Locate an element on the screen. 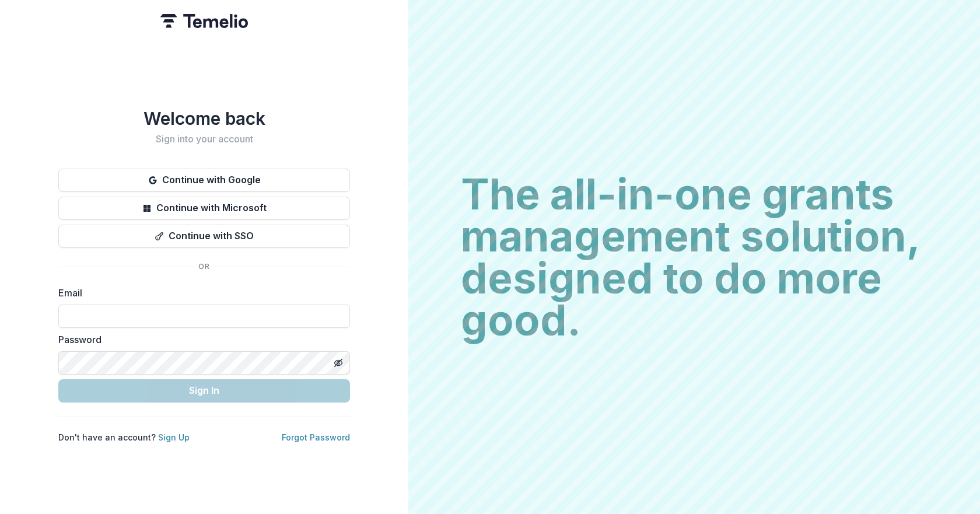 The height and width of the screenshot is (514, 980). img: Temelio is located at coordinates (204, 21).